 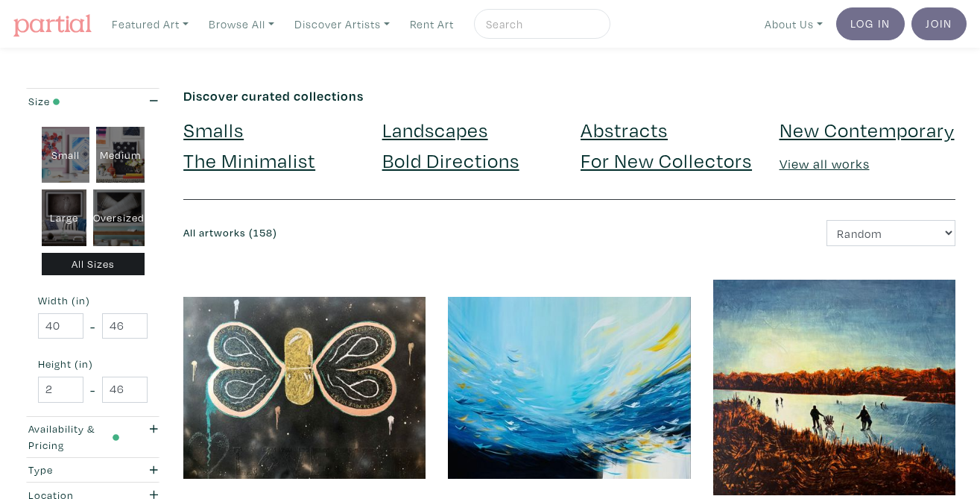 What do you see at coordinates (74, 469) in the screenshot?
I see `div: Type` at bounding box center [74, 469].